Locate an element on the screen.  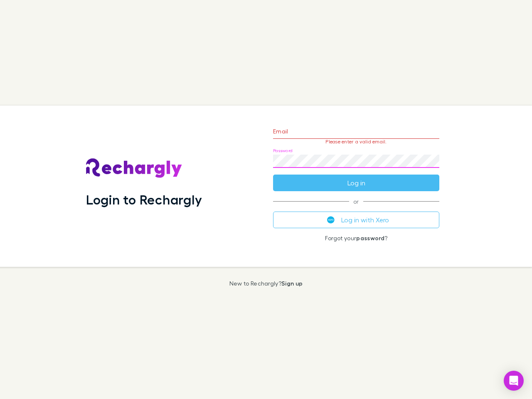
p: Please enter a valid email. is located at coordinates (356, 142).